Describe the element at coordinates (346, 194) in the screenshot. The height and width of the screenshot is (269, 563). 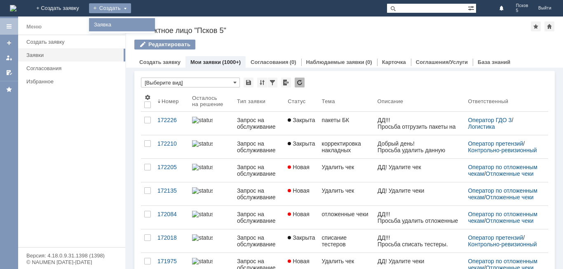
I see `a: Удалить чек` at that location.